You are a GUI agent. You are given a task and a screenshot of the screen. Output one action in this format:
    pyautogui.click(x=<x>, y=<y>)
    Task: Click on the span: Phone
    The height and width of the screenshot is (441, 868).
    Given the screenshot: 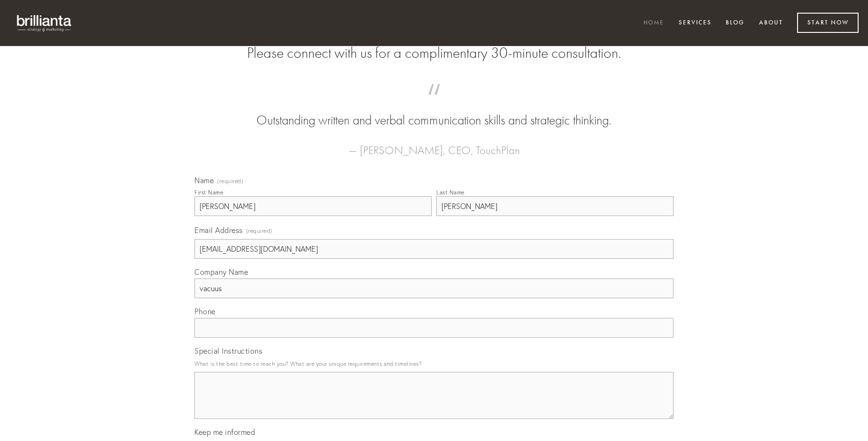 What is the action you would take?
    pyautogui.click(x=205, y=311)
    